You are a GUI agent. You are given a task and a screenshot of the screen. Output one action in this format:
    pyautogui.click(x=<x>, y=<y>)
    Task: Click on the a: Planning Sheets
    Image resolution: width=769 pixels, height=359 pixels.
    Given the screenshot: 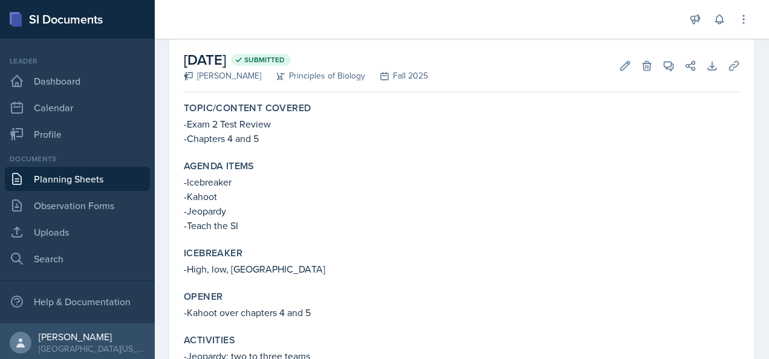 What is the action you would take?
    pyautogui.click(x=77, y=179)
    